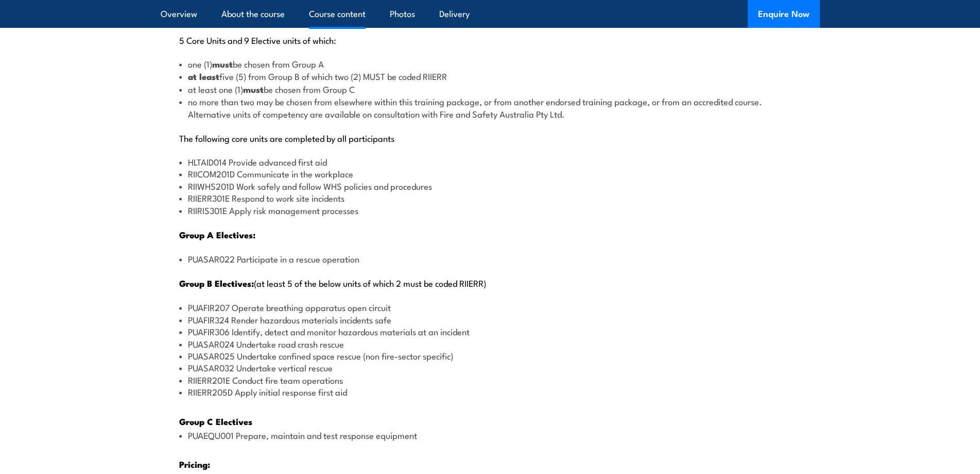 The image size is (980, 474). I want to click on li: RIICOM201D Communicate in the workplace, so click(490, 173).